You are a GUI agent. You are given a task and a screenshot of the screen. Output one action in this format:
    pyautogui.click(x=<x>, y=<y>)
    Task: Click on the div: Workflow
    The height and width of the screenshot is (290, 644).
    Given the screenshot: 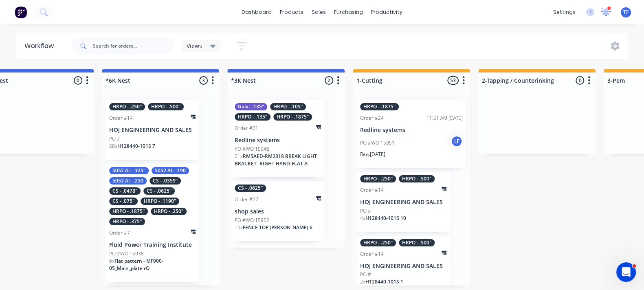 What is the action you would take?
    pyautogui.click(x=41, y=46)
    